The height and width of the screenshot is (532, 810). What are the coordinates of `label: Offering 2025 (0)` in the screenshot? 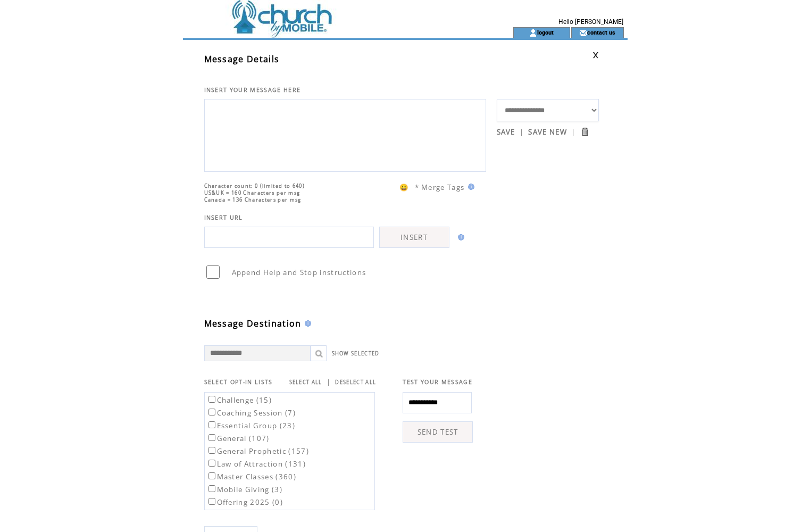 It's located at (245, 502).